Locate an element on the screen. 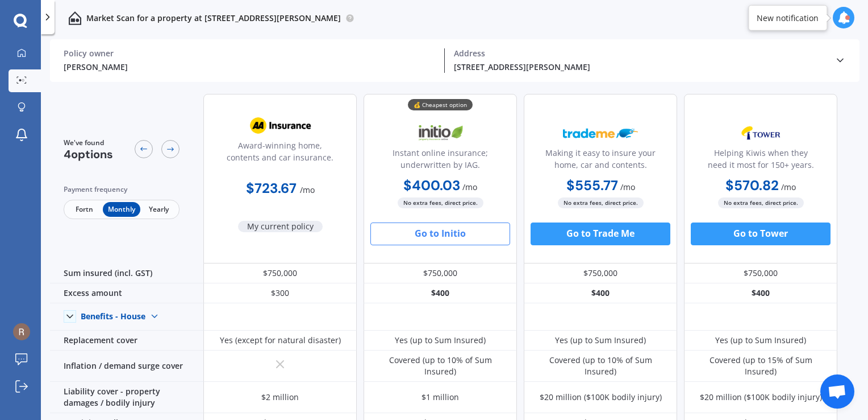 This screenshot has height=420, width=868. div: Yes (except for natural disaster) is located at coordinates (280, 340).